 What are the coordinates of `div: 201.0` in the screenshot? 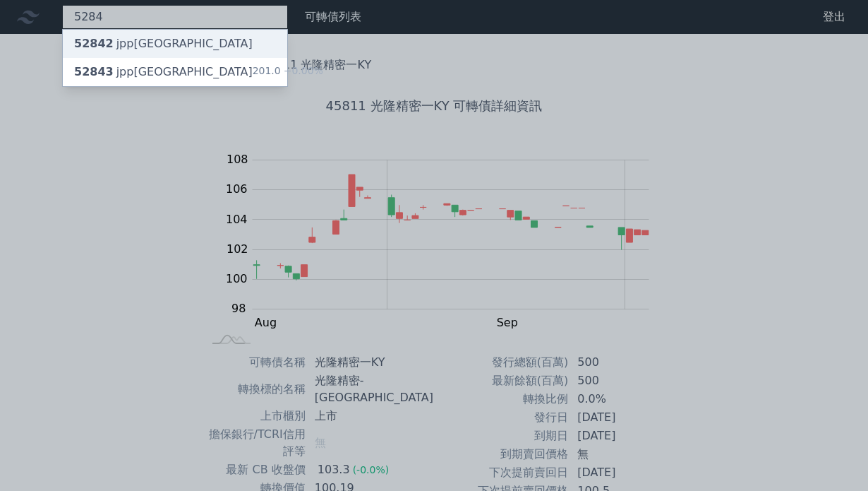 It's located at (288, 72).